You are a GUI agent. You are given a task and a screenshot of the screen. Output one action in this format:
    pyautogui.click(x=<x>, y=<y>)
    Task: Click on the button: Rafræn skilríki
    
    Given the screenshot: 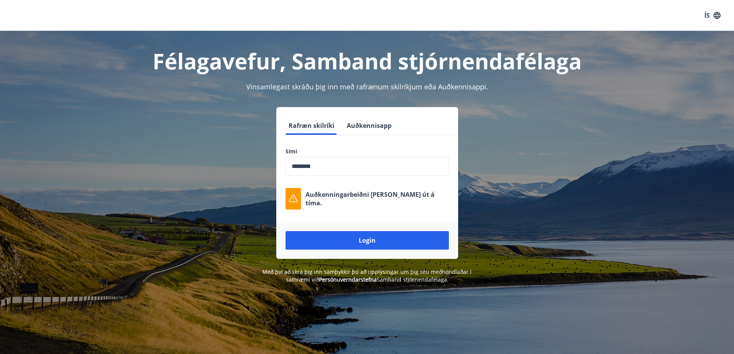 What is the action you would take?
    pyautogui.click(x=311, y=126)
    